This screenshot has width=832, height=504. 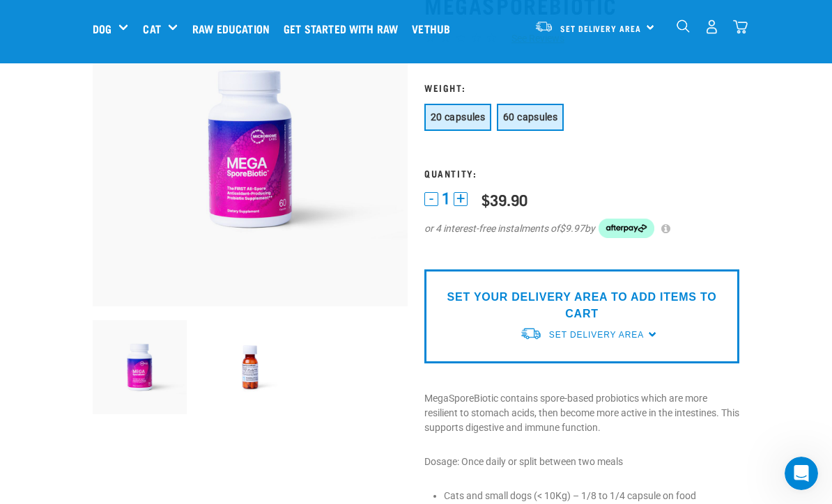 I want to click on span: 60 capsules, so click(x=530, y=117).